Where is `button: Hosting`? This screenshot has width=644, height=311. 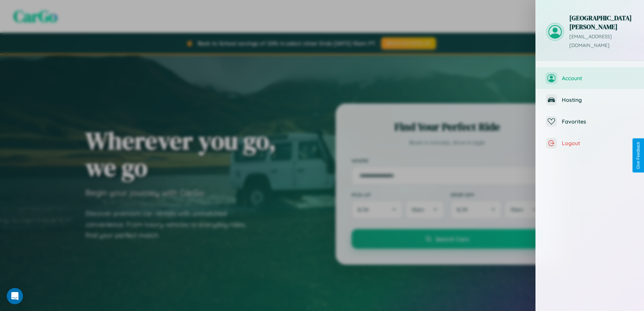
button: Hosting is located at coordinates (590, 100).